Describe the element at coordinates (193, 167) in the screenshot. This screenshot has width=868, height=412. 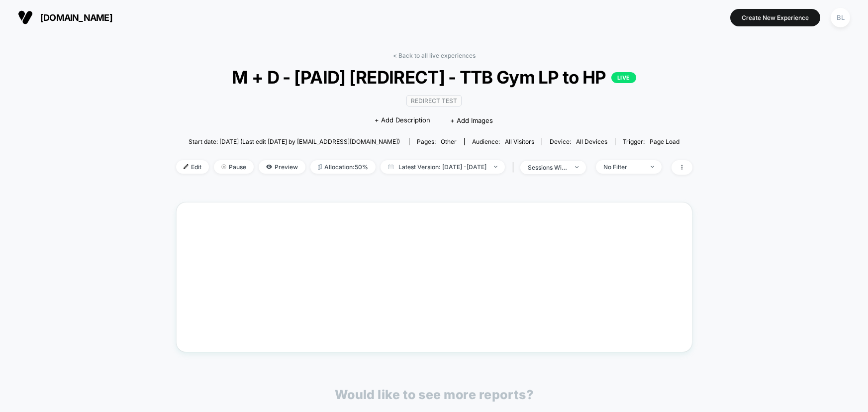
I see `span: Edit` at that location.